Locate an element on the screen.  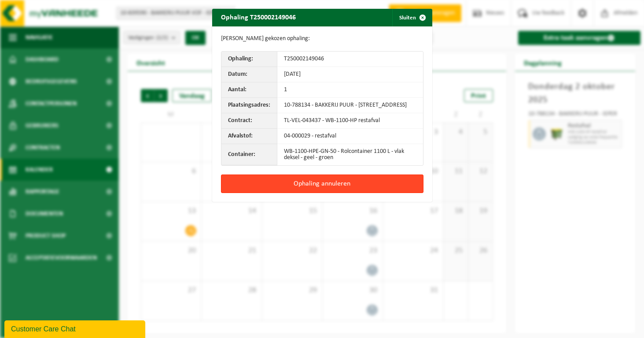
th: Container: is located at coordinates (249, 154).